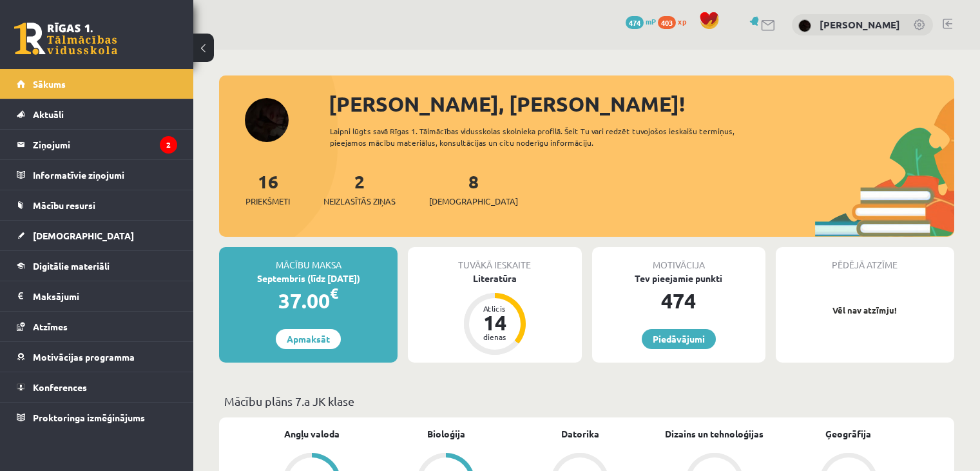 The height and width of the screenshot is (471, 980). What do you see at coordinates (494, 278) in the screenshot?
I see `div: Literatūra` at bounding box center [494, 278].